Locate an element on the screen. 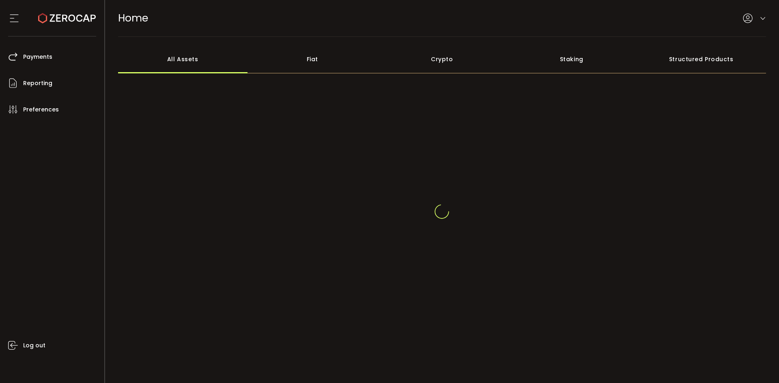  span: Preferences is located at coordinates (41, 110).